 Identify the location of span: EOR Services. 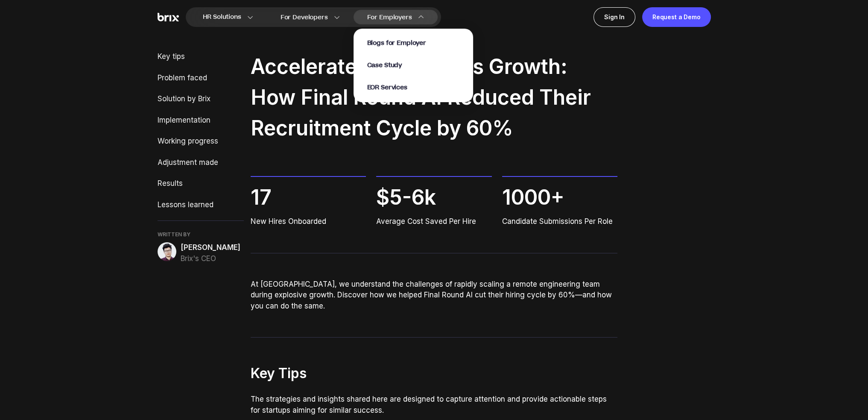
(388, 87).